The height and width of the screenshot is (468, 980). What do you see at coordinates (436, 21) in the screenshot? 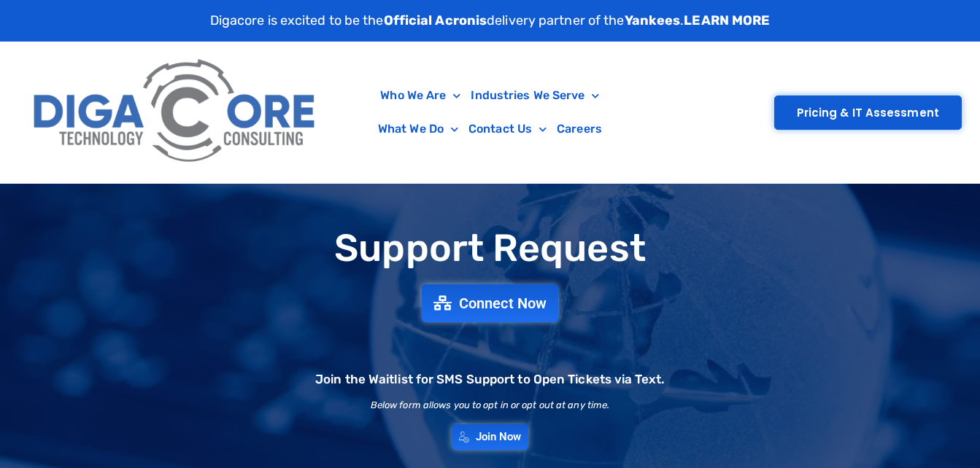
I see `strong: Official Acronis` at bounding box center [436, 21].